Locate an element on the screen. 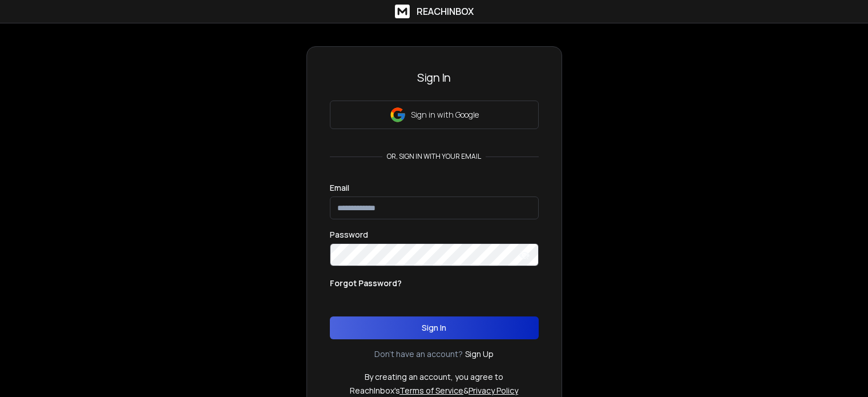  button: Sign In is located at coordinates (434, 328).